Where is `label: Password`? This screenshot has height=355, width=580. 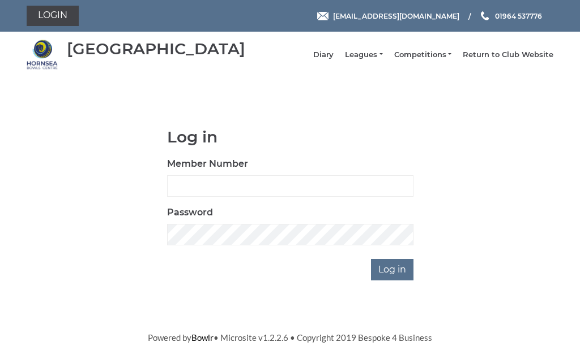 label: Password is located at coordinates (190, 213).